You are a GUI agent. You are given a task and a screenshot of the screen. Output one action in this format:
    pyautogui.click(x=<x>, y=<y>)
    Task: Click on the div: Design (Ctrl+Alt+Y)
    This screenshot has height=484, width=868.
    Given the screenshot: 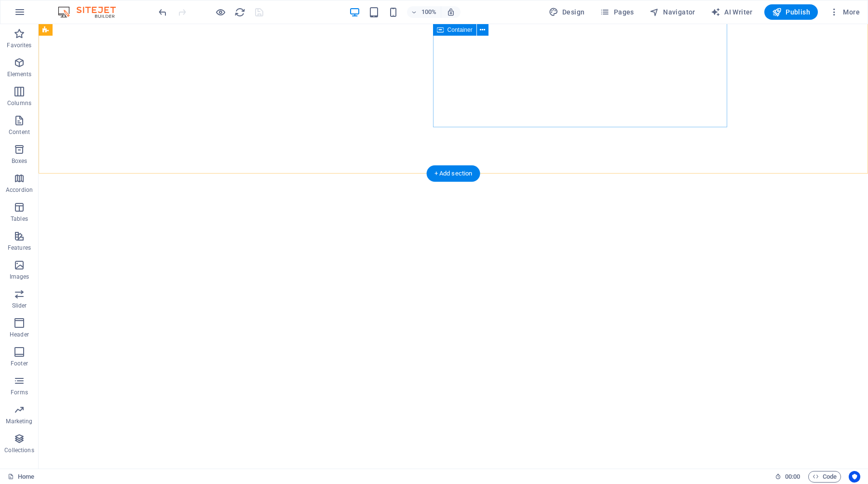 What is the action you would take?
    pyautogui.click(x=567, y=12)
    